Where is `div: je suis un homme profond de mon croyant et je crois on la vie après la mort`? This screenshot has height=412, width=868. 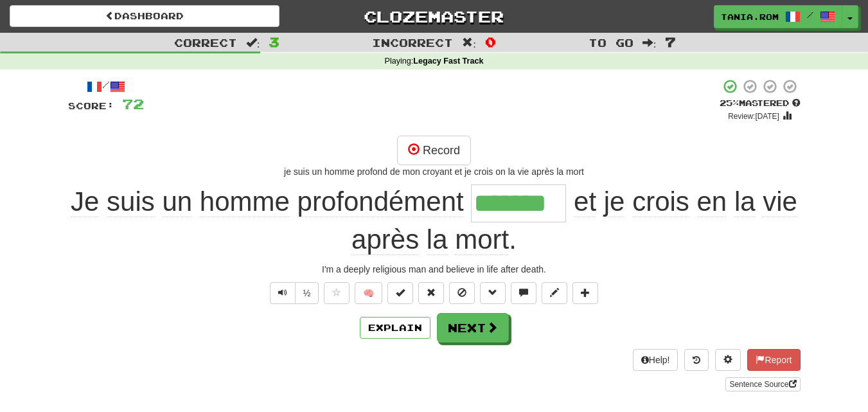
div: je suis un homme profond de mon croyant et je crois on la vie après la mort is located at coordinates (434, 172).